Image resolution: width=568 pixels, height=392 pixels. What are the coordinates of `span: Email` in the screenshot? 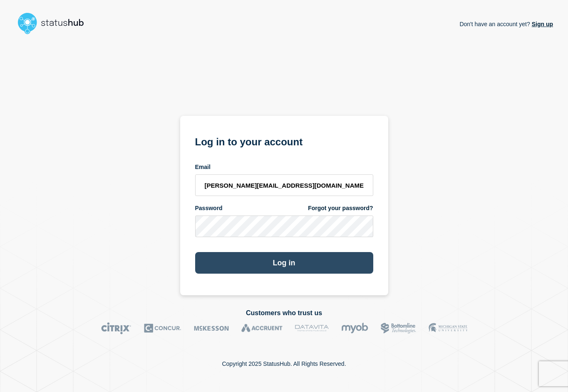 It's located at (203, 167).